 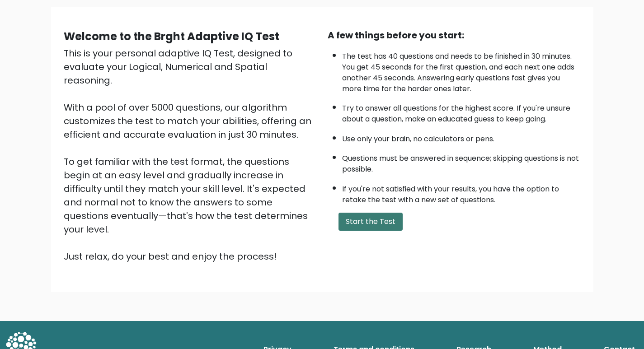 I want to click on li: If you're not satisfied with your results, you have the option to retake the test with a new set ..., so click(x=462, y=192).